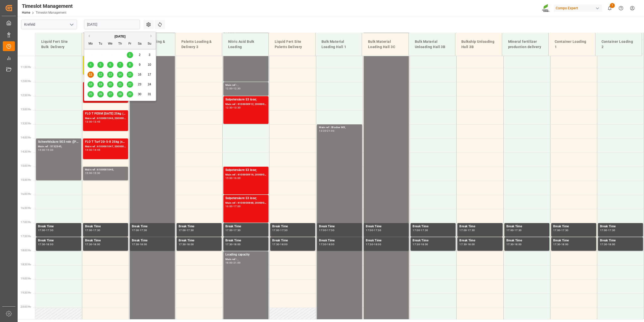  What do you see at coordinates (110, 75) in the screenshot?
I see `div: Choose Wednesday, August 13th, 2025` at bounding box center [110, 75].